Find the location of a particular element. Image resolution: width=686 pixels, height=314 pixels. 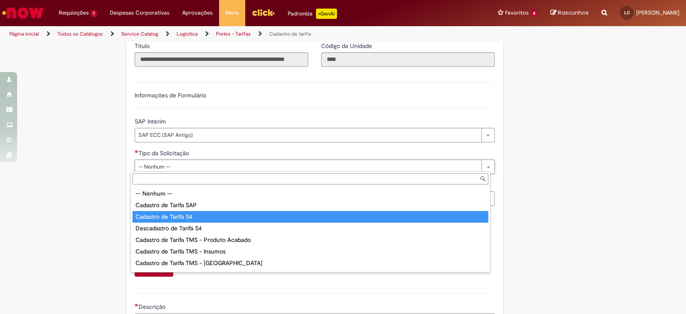

div: Cadastro de Tarifa SAP is located at coordinates (310, 205).